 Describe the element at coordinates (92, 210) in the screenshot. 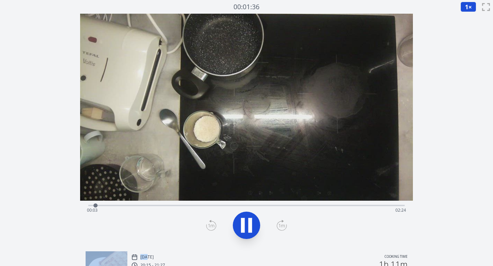

I see `span: 00:03` at that location.